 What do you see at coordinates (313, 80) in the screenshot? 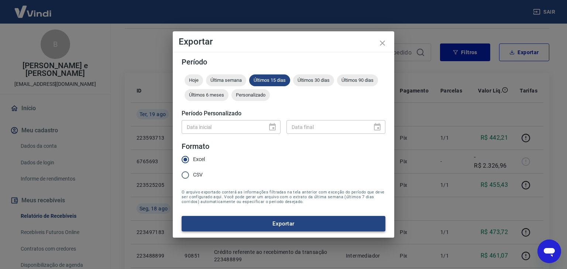
I see `span: Últimos 30 dias` at bounding box center [313, 80].